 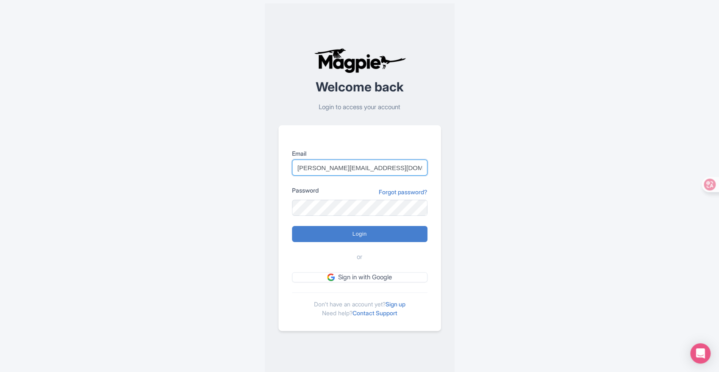 I want to click on div: Don't have an account yet? Need help?, so click(x=360, y=305).